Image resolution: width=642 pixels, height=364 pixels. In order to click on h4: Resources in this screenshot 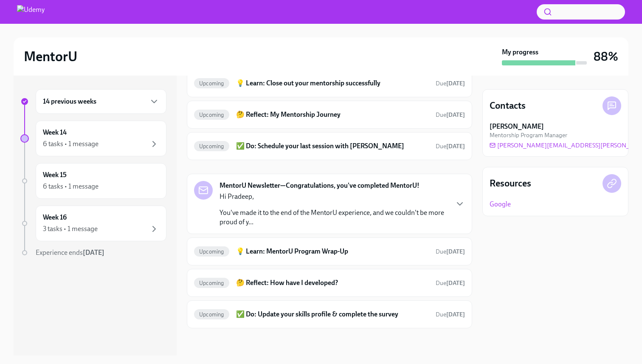, I will do `click(510, 183)`.